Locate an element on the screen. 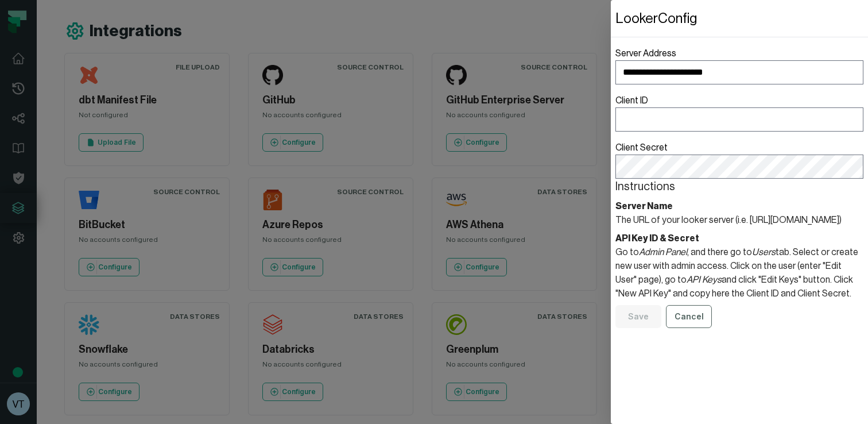 This screenshot has width=868, height=424. input: Client ID is located at coordinates (739, 119).